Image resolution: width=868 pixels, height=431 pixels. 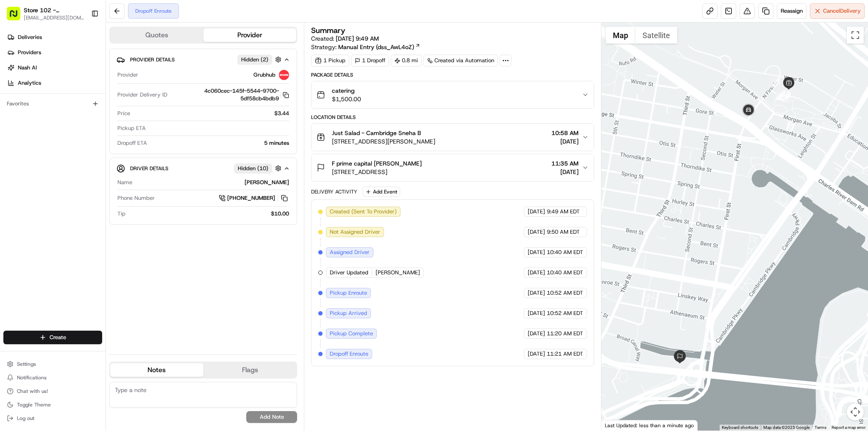 I want to click on a: Deliveries, so click(x=54, y=38).